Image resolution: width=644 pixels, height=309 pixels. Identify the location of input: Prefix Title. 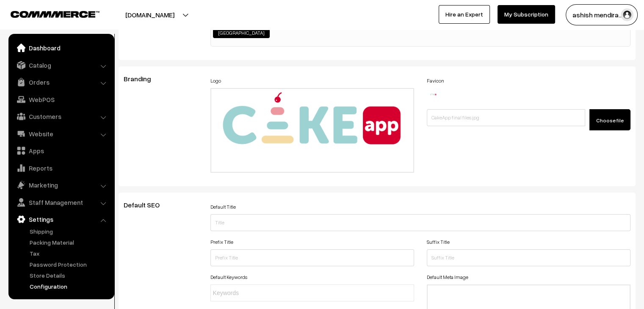
(312, 258).